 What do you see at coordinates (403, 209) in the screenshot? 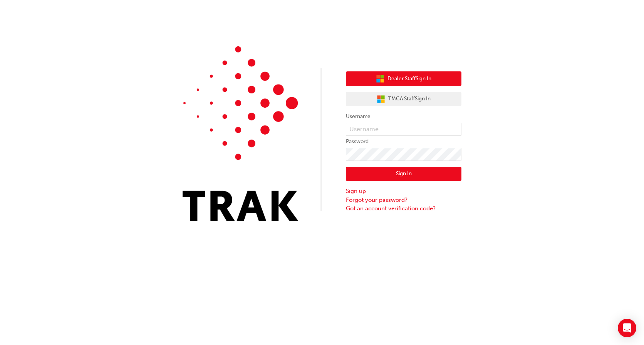
I see `a: Got an account verification code?` at bounding box center [403, 209].